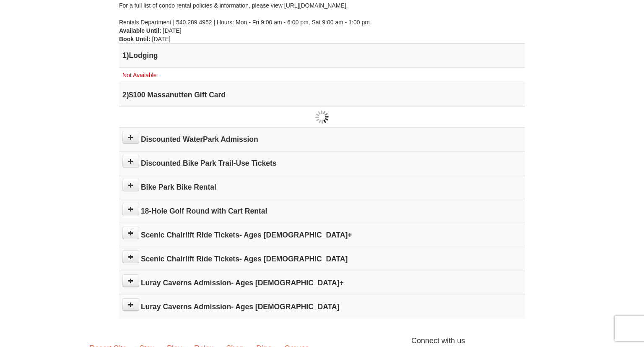 Image resolution: width=644 pixels, height=347 pixels. What do you see at coordinates (322, 163) in the screenshot?
I see `h4: Discounted Bike Park Trail-Use Tickets` at bounding box center [322, 163].